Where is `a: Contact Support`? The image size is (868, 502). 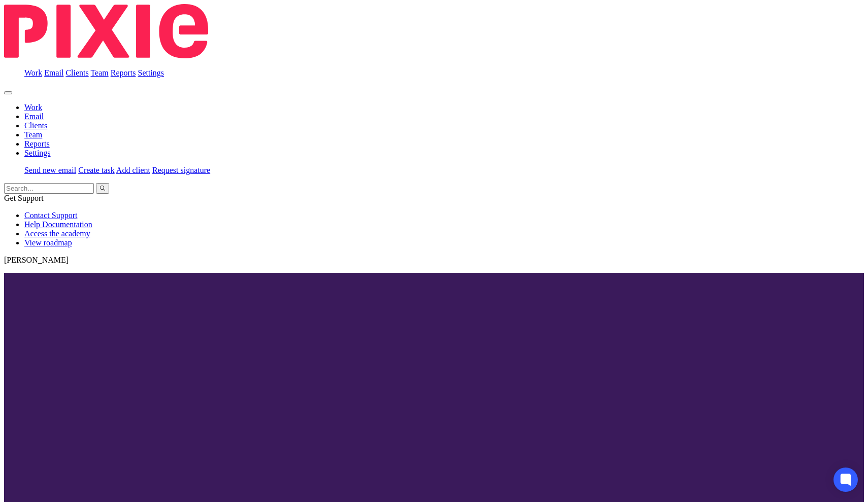
a: Contact Support is located at coordinates (51, 215).